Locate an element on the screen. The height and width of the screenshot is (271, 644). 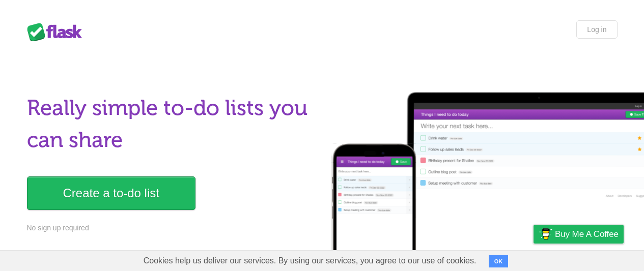
p: No sign up required is located at coordinates (171, 228).